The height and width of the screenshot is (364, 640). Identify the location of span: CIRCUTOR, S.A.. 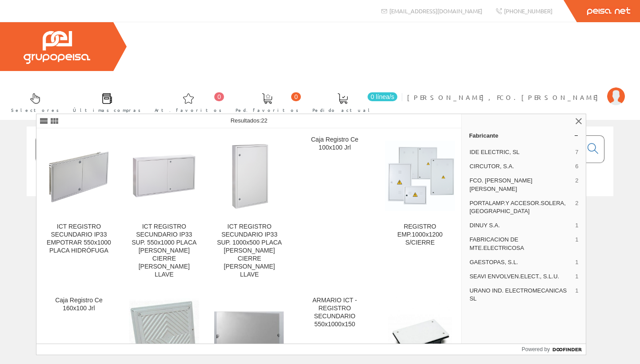
(520, 167).